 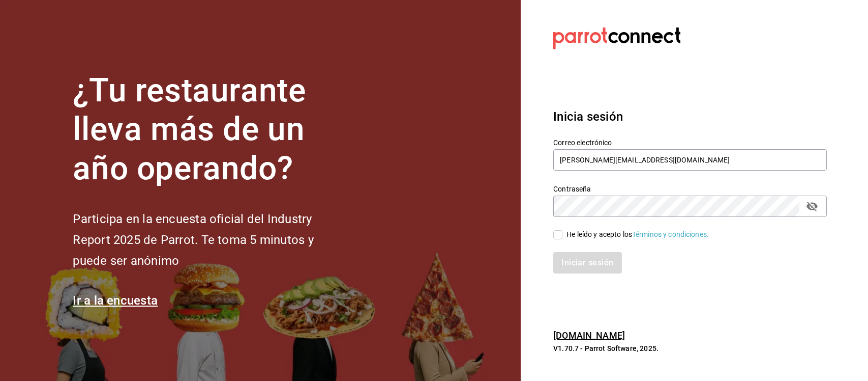 I want to click on input: Ingresa tu correo electrónico, so click(x=691, y=160).